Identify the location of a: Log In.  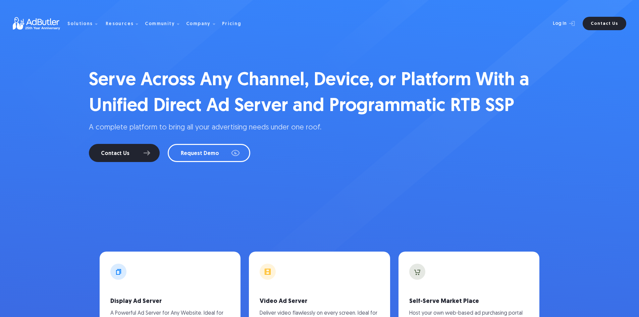
(557, 23).